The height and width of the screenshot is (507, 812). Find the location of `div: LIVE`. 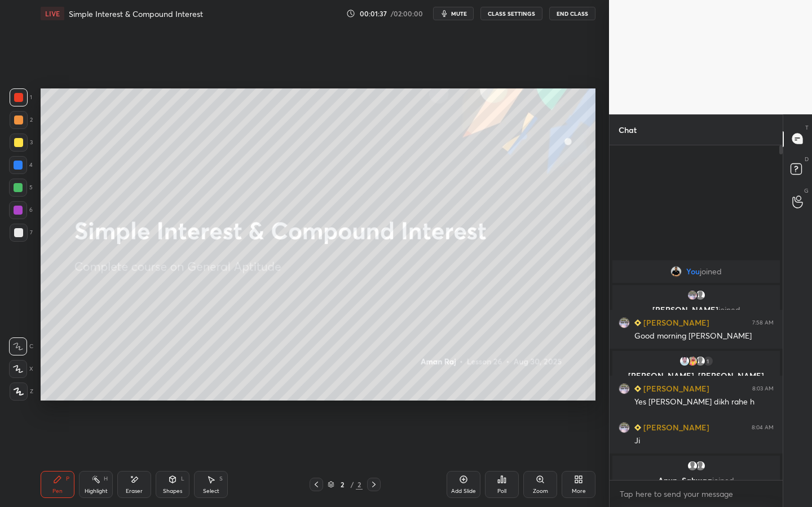

div: LIVE is located at coordinates (53, 13).